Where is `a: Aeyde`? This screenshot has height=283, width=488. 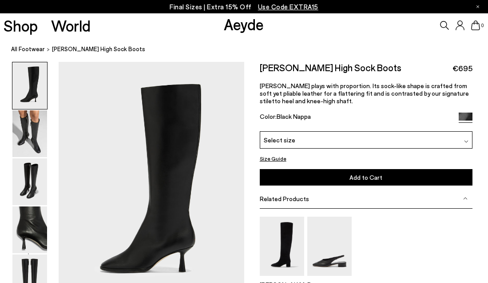
a: Aeyde is located at coordinates (244, 24).